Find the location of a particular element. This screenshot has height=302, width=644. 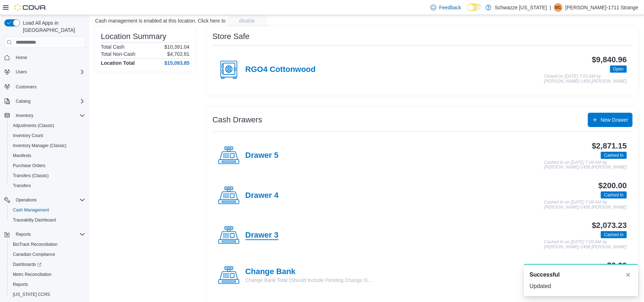

button: Inventory Count is located at coordinates (48, 136).